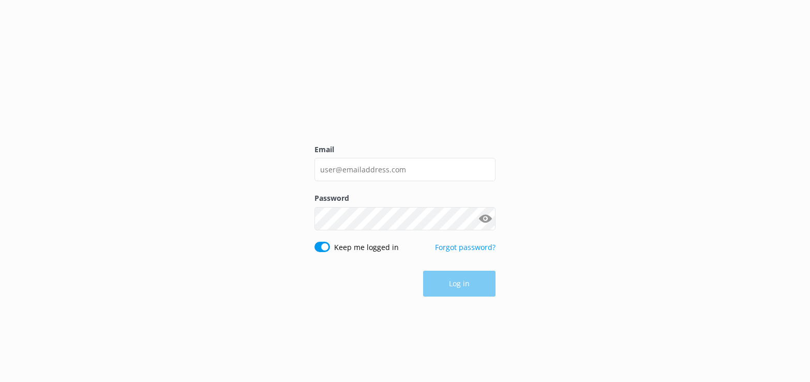  Describe the element at coordinates (405, 150) in the screenshot. I see `label: Email` at that location.